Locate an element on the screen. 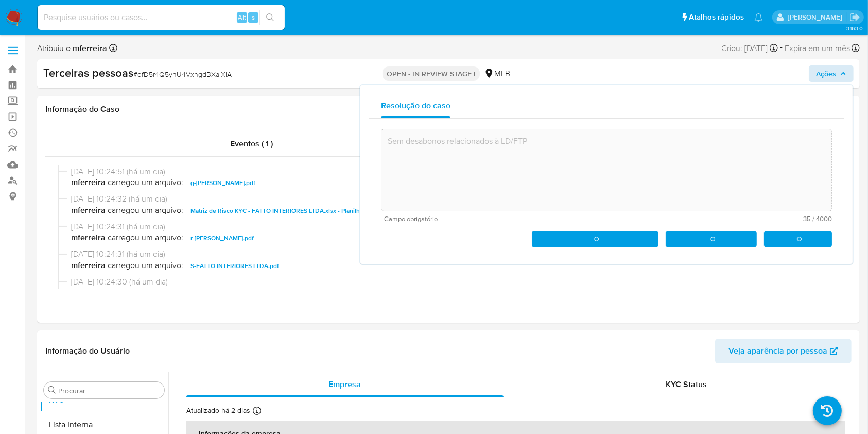  span: Eventos ( 1 ) is located at coordinates (251, 144).